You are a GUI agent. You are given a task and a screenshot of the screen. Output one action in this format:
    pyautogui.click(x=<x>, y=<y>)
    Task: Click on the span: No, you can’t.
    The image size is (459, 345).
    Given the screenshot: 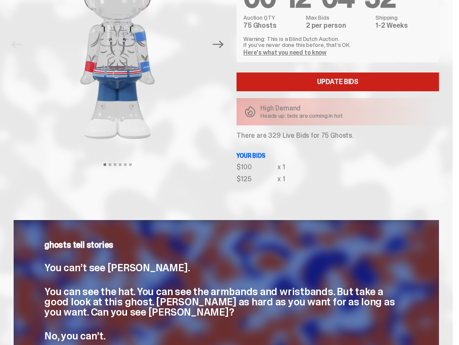 What is the action you would take?
    pyautogui.click(x=75, y=335)
    